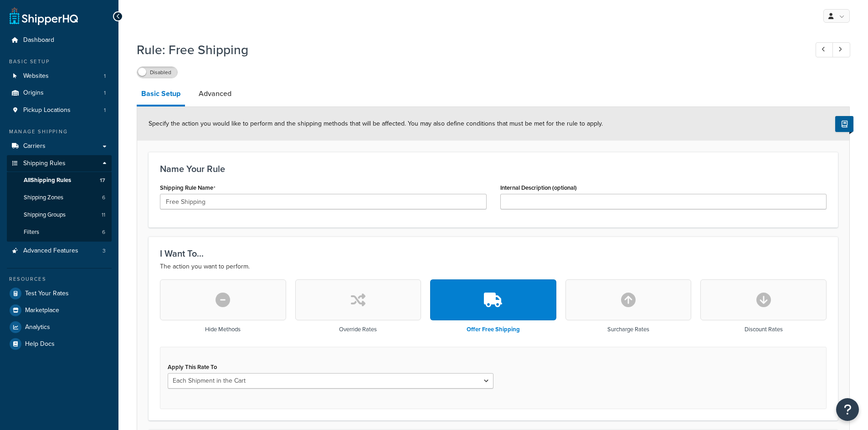  Describe the element at coordinates (59, 146) in the screenshot. I see `li: Carriers` at that location.